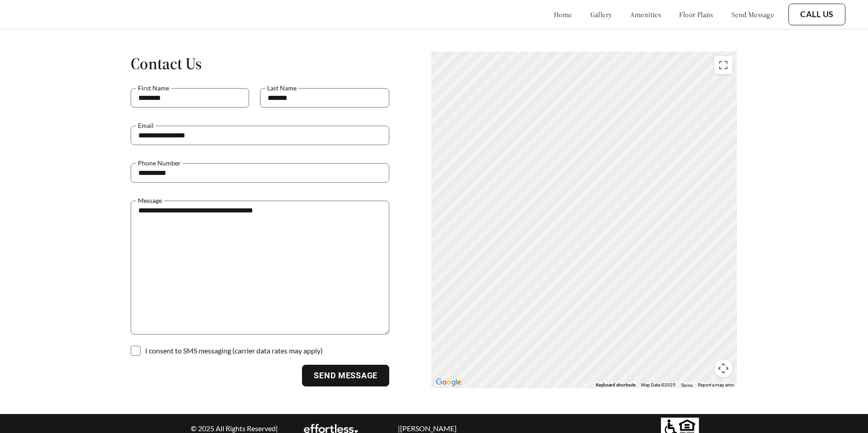 The image size is (868, 433). What do you see at coordinates (724, 65) in the screenshot?
I see `button: Toggle fullscreen view` at bounding box center [724, 65].